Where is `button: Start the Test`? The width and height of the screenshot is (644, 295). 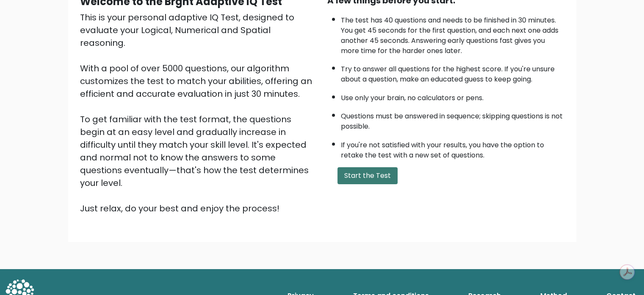
button: Start the Test is located at coordinates (368, 175).